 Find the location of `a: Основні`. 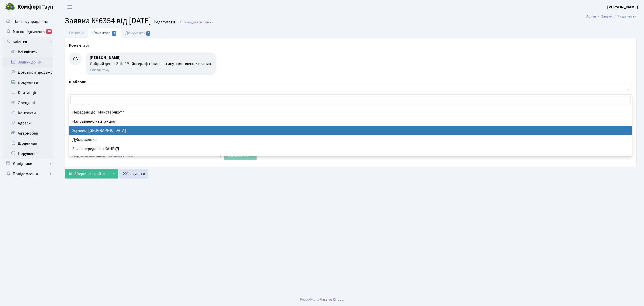

a: Основні is located at coordinates (76, 33).